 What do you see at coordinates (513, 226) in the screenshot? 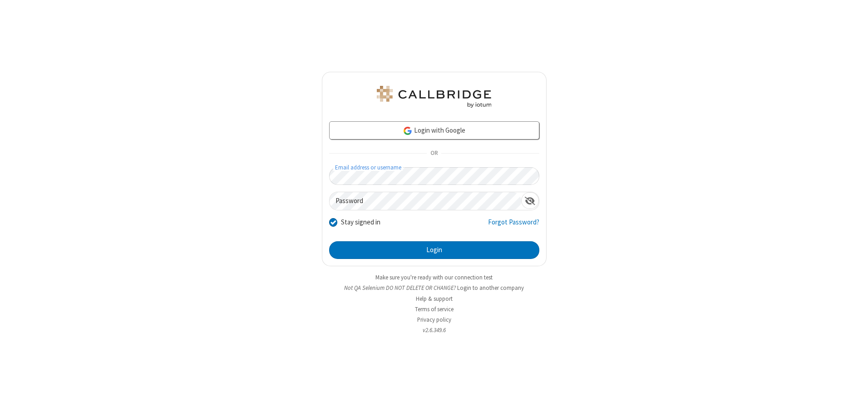
I see `a: Forgot Password?` at bounding box center [513, 226].